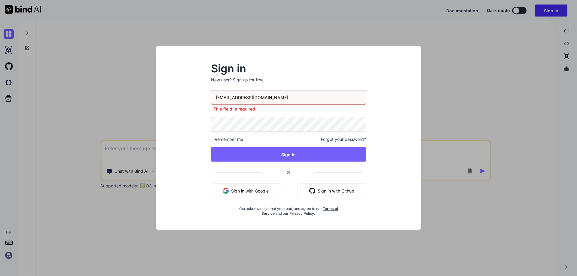  I want to click on img: google, so click(226, 191).